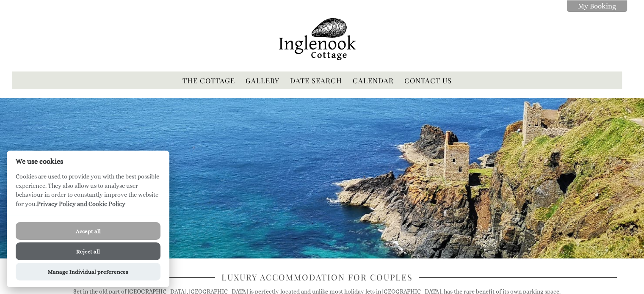 This screenshot has width=644, height=294. What do you see at coordinates (262, 80) in the screenshot?
I see `a: Gallery` at bounding box center [262, 80].